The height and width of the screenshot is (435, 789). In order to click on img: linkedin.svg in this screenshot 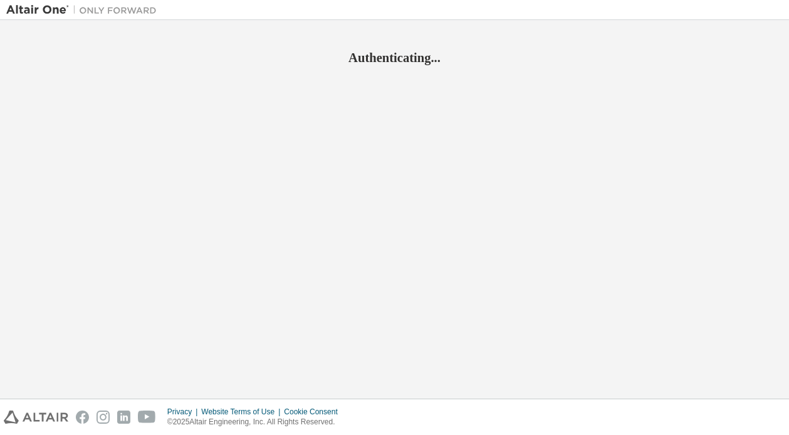, I will do `click(124, 417)`.